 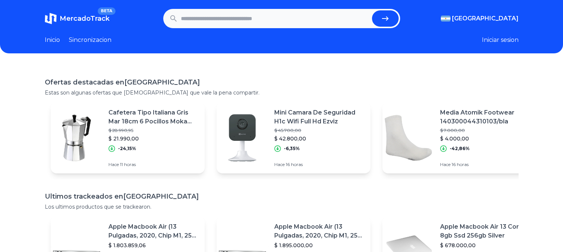 What do you see at coordinates (446, 19) in the screenshot?
I see `img: Argentina` at bounding box center [446, 19].